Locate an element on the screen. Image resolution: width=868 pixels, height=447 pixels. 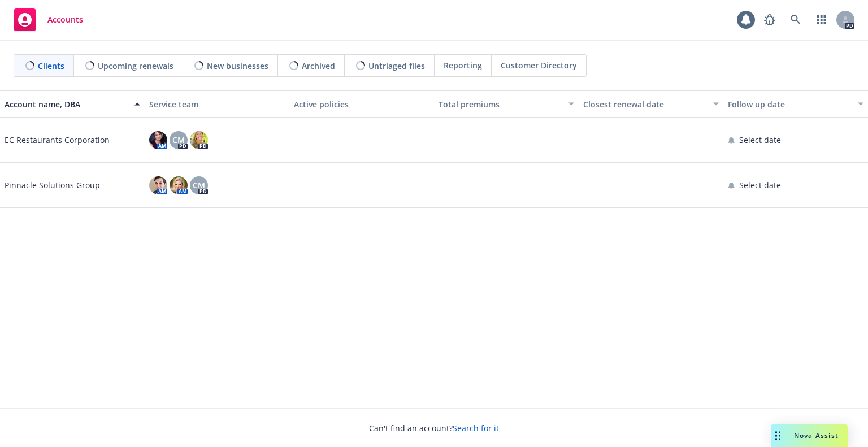
span: Untriaged files is located at coordinates (396, 65).